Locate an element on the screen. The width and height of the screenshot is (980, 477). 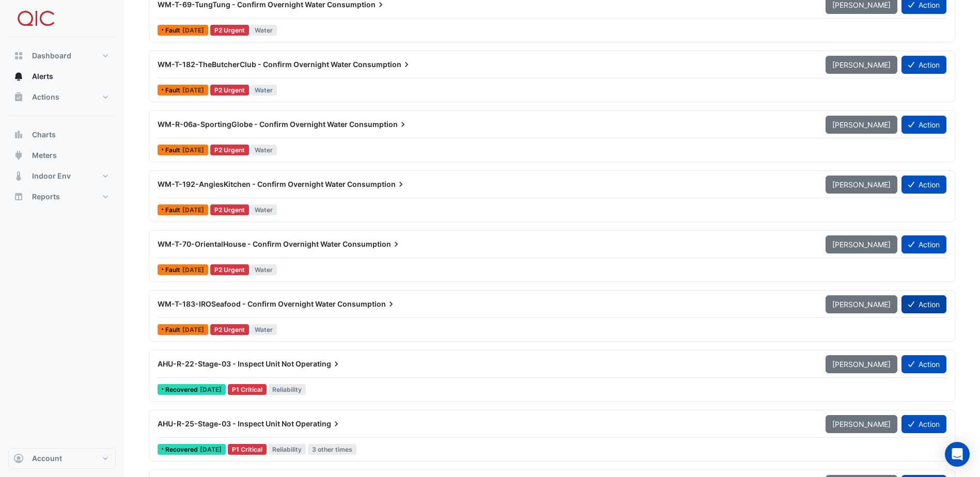
app-icon: Meters is located at coordinates (18, 155).